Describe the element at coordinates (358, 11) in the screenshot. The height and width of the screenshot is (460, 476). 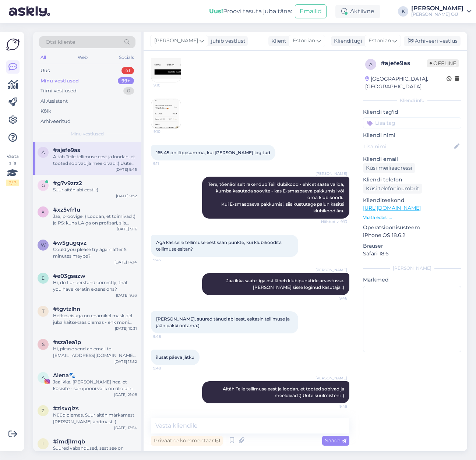
I see `div: Aktiivne` at that location.